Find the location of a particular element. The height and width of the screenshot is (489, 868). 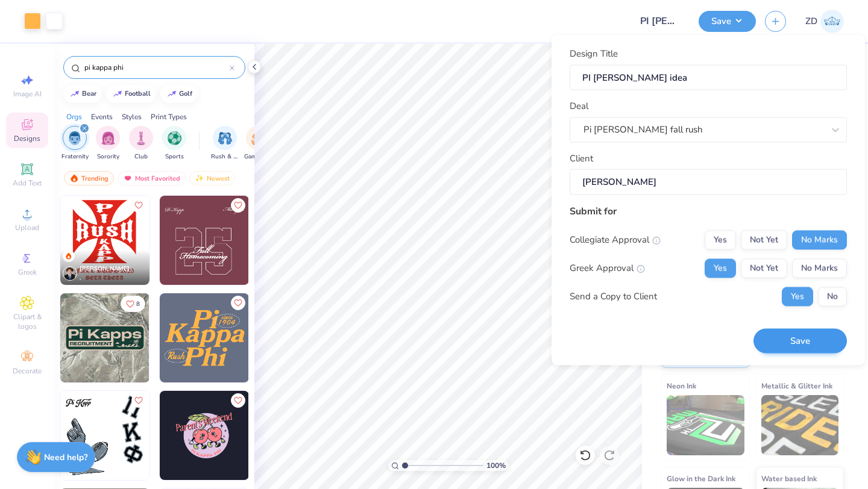

div: Styles is located at coordinates (132, 117).